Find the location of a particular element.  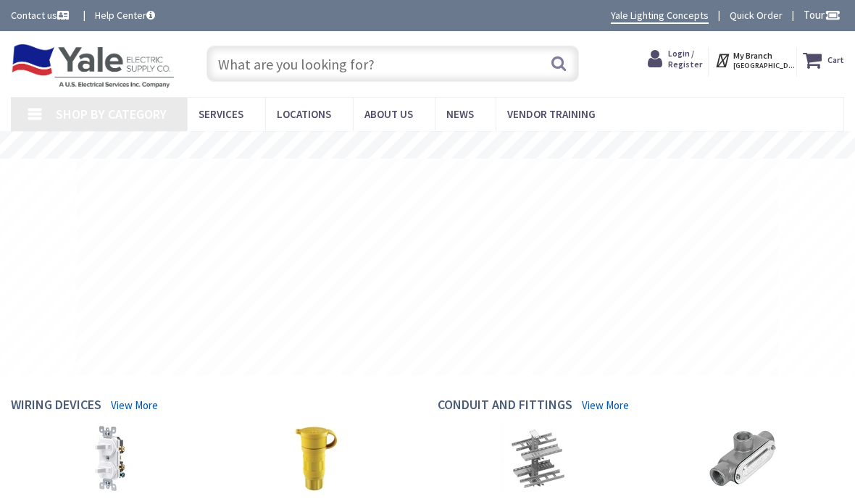

img: Conduit Fittings is located at coordinates (743, 459).